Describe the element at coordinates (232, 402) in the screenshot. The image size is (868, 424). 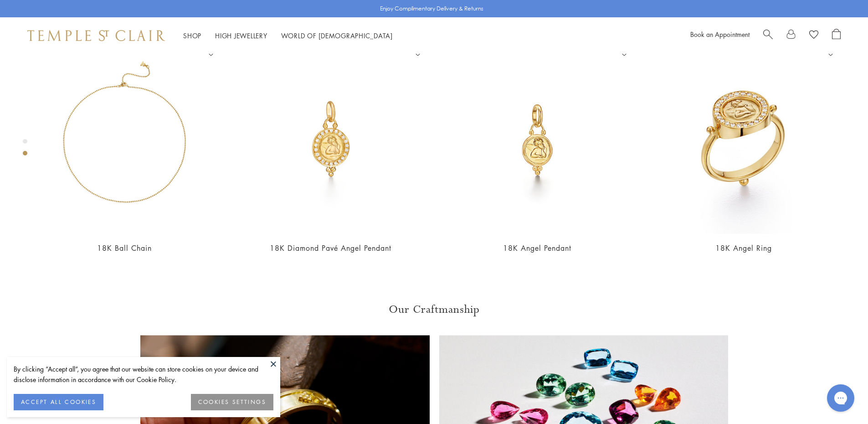
I see `button: COOKIES SETTINGS` at that location.